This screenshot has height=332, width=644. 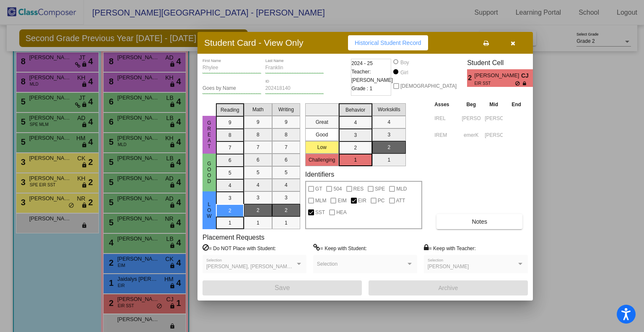 I want to click on span: Historical Student Record, so click(x=388, y=43).